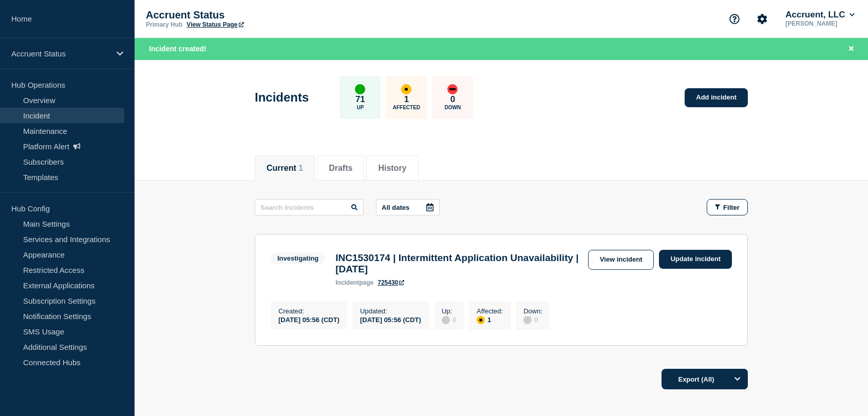  What do you see at coordinates (407, 99) in the screenshot?
I see `p: 1` at bounding box center [407, 99].